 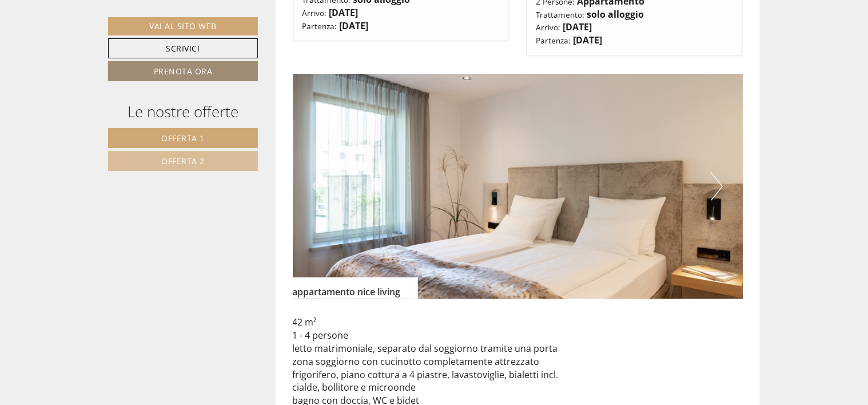 What do you see at coordinates (183, 138) in the screenshot?
I see `span: Offerta 1` at bounding box center [183, 138].